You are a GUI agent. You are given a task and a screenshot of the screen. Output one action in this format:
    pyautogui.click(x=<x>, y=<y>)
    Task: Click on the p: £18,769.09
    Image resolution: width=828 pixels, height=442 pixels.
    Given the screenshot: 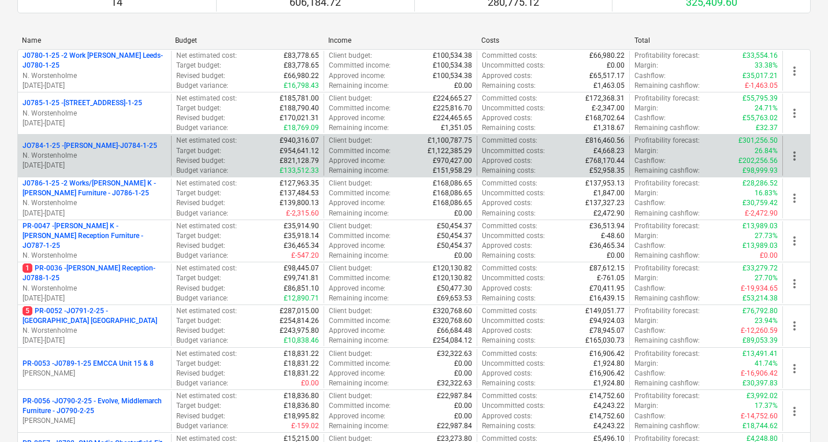 What is the action you would take?
    pyautogui.click(x=301, y=128)
    